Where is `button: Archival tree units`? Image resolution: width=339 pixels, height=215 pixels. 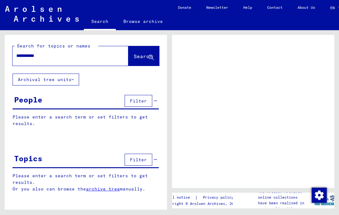 button: Archival tree units is located at coordinates (46, 79).